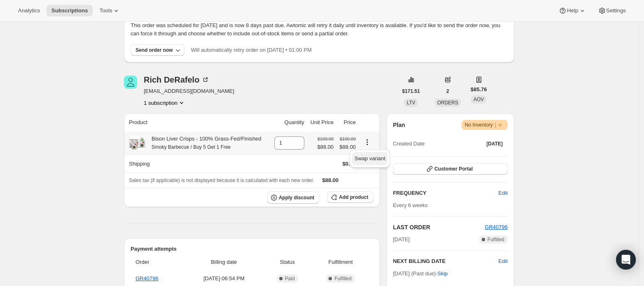 This screenshot has height=286, width=644. What do you see at coordinates (369, 158) in the screenshot?
I see `span: Swap variant` at bounding box center [369, 158].